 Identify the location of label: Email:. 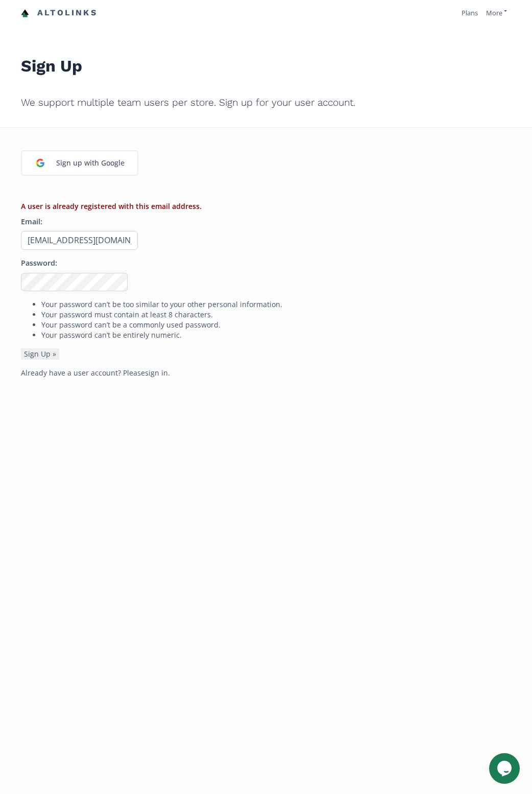
(32, 222).